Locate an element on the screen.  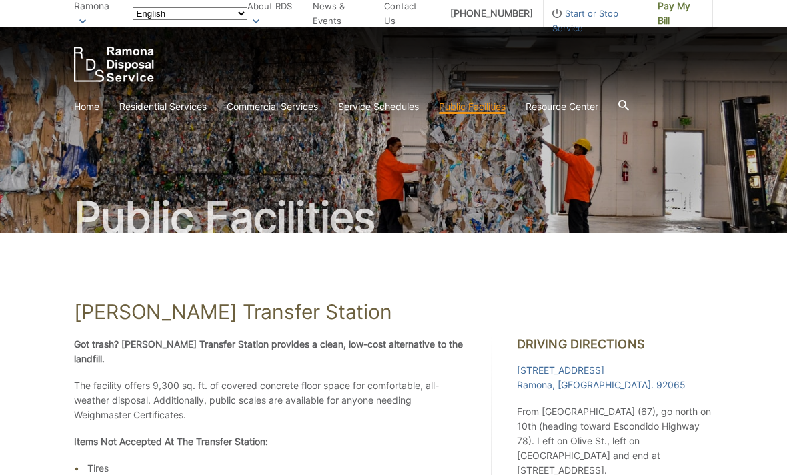
h2: Driving Directions is located at coordinates (615, 345).